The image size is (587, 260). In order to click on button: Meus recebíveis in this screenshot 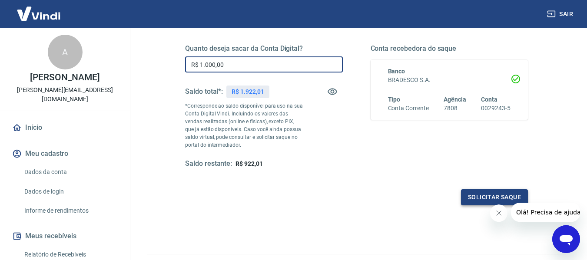, I will do `click(65, 236)`.